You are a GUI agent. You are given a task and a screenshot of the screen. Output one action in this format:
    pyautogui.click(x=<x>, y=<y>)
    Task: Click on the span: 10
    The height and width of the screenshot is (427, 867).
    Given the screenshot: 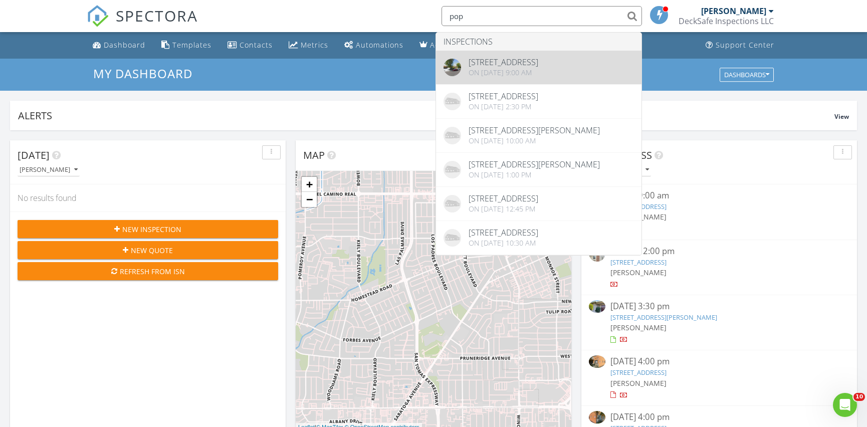 What is the action you would take?
    pyautogui.click(x=859, y=397)
    